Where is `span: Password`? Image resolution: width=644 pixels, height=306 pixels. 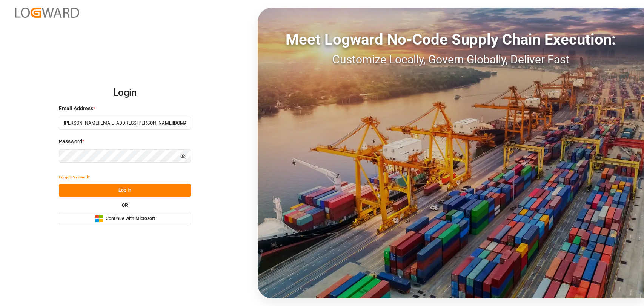 span: Password is located at coordinates (70, 141).